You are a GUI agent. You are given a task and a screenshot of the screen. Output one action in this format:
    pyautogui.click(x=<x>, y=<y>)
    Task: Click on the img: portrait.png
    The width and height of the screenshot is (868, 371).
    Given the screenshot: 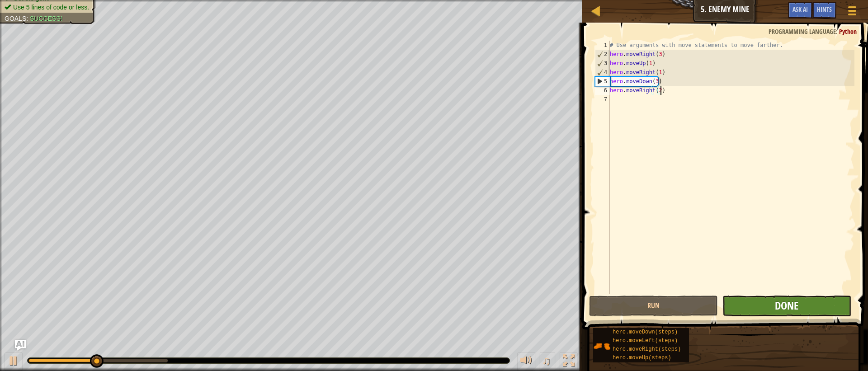 What is the action you would take?
    pyautogui.click(x=602, y=346)
    